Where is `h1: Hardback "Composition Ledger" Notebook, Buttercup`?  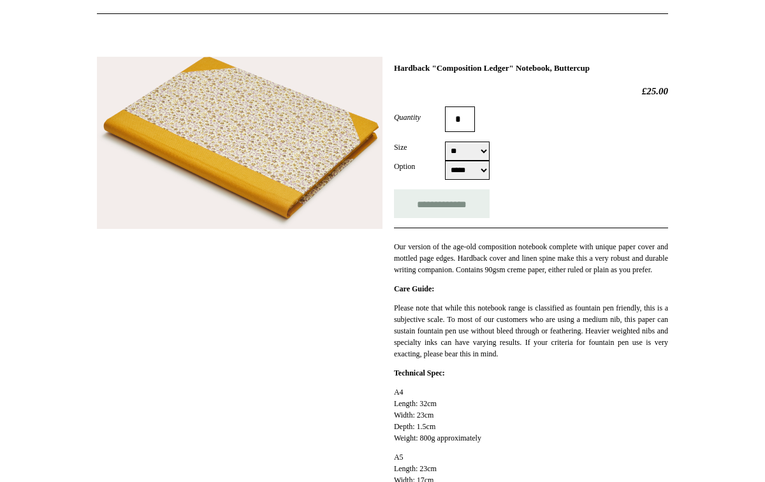 h1: Hardback "Composition Ledger" Notebook, Buttercup is located at coordinates (531, 68).